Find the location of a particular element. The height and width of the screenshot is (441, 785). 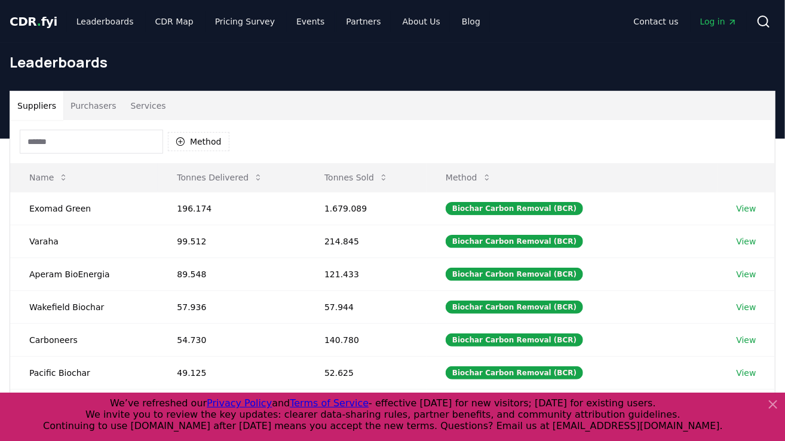

a: Contact us is located at coordinates (656, 22).